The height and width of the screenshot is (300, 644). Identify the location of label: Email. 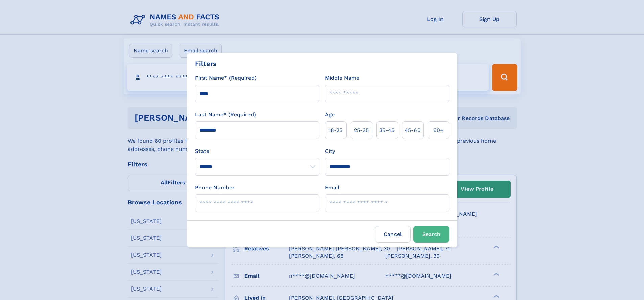
(332, 188).